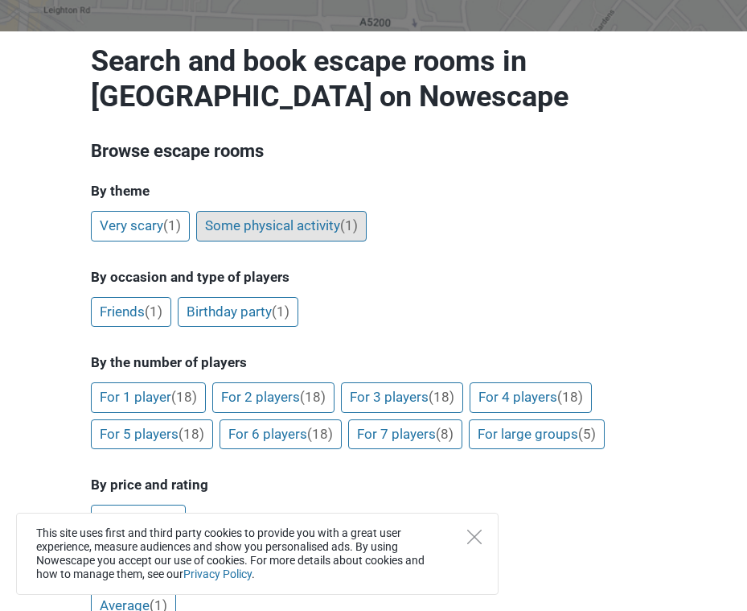 This screenshot has height=611, width=747. I want to click on h5: By the number of players, so click(374, 362).